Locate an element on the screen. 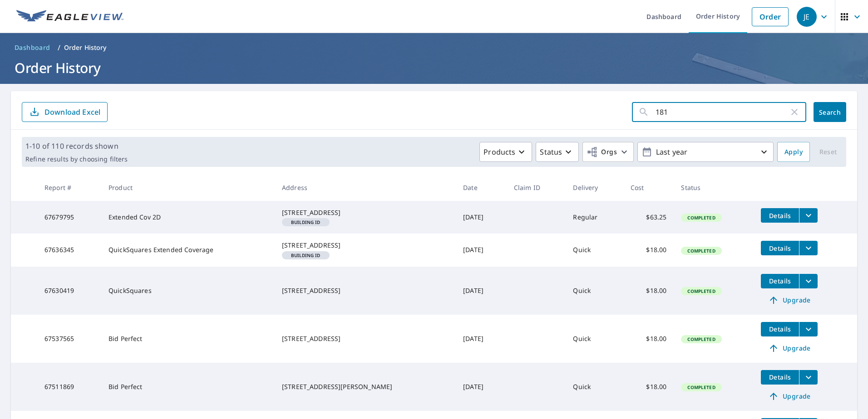 The width and height of the screenshot is (868, 419). button: Search is located at coordinates (830, 112).